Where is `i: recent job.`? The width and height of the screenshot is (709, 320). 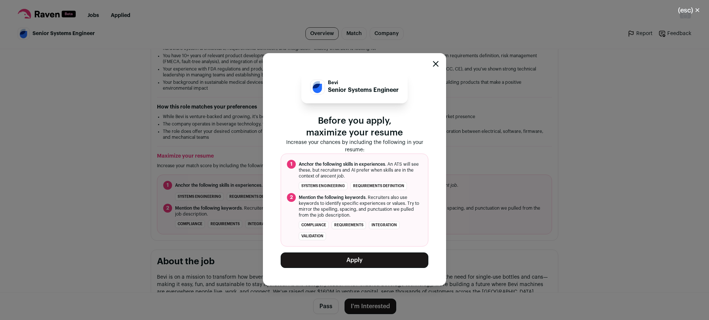
i: recent job. is located at coordinates (334, 176).